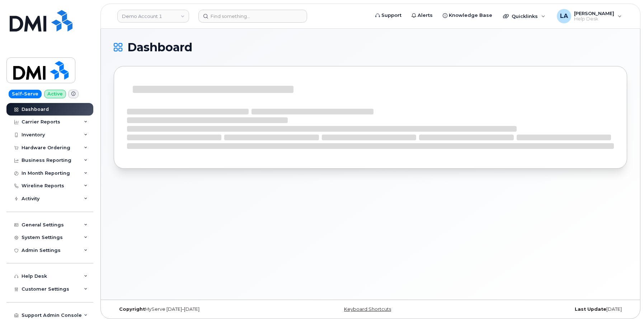 Image resolution: width=644 pixels, height=319 pixels. What do you see at coordinates (132, 309) in the screenshot?
I see `strong: Copyright` at bounding box center [132, 309].